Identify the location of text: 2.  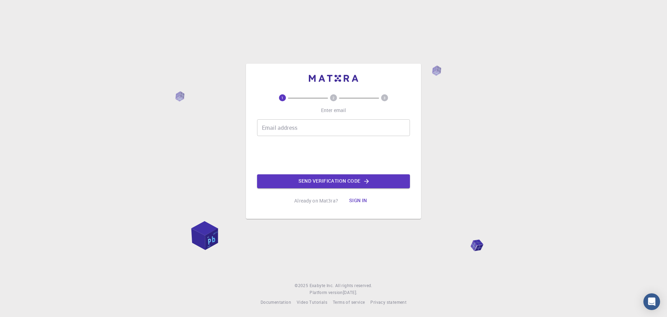
(334, 98).